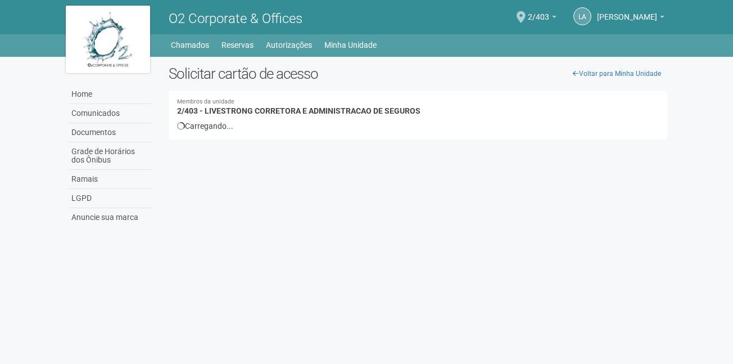 The width and height of the screenshot is (733, 364). I want to click on small: Membros da unidade, so click(418, 102).